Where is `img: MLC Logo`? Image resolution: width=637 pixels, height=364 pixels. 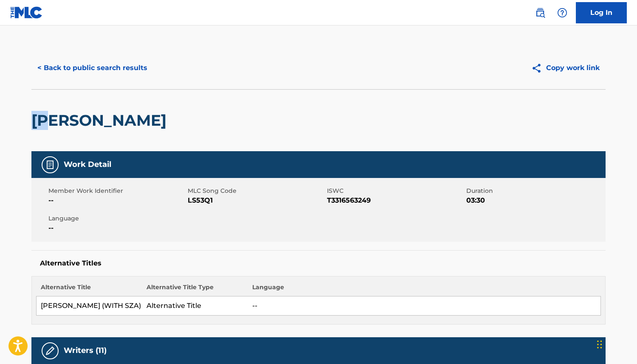
img: MLC Logo is located at coordinates (27, 12).